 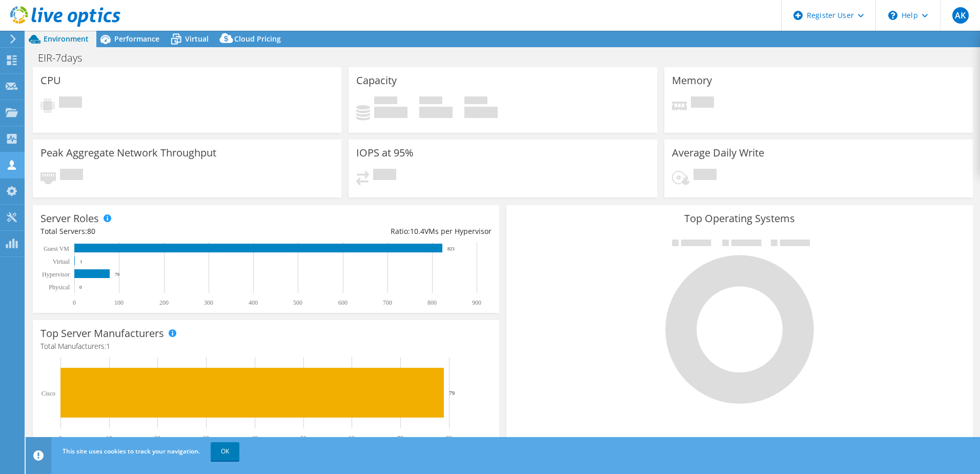 What do you see at coordinates (379, 232) in the screenshot?
I see `div: Ratio: VMs per Hypervisor` at bounding box center [379, 232].